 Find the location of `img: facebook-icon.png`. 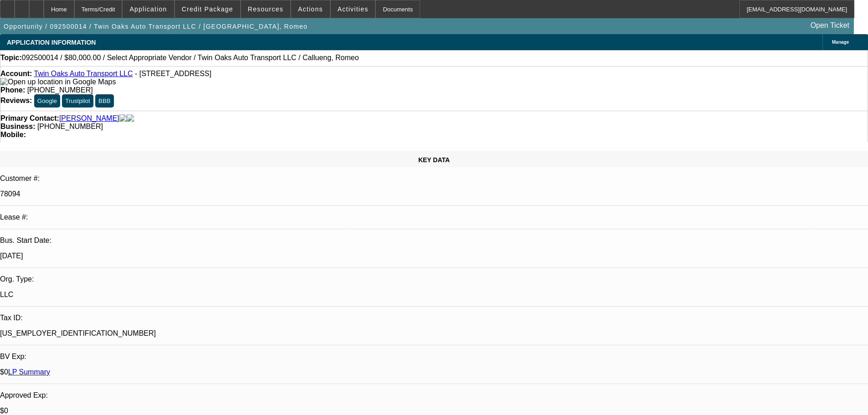

img: facebook-icon.png is located at coordinates (123, 118).